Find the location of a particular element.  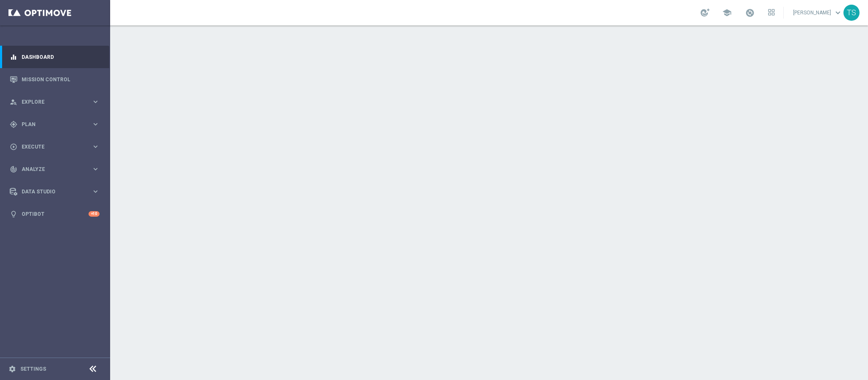

span: keyboard_arrow_down is located at coordinates (838, 13).